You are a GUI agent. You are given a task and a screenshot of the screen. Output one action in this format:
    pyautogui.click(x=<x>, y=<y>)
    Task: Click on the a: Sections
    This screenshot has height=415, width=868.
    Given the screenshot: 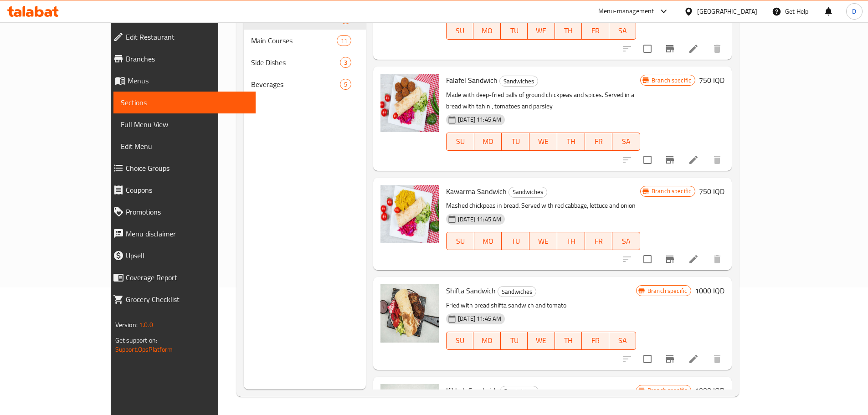 What is the action you would take?
    pyautogui.click(x=184, y=102)
    